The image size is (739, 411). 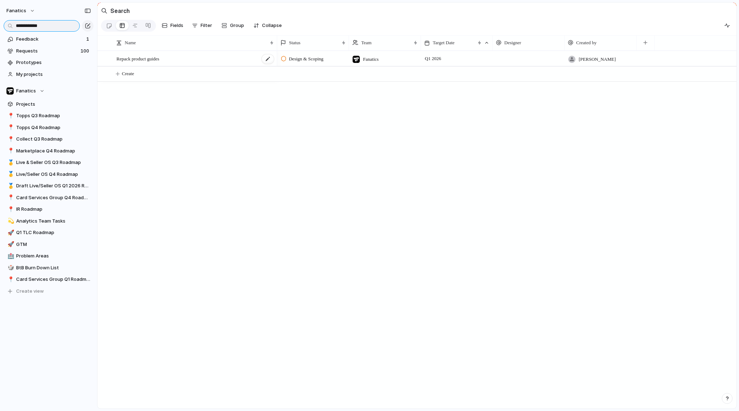 I want to click on span: Topps Q3 Roadmap, so click(x=54, y=116).